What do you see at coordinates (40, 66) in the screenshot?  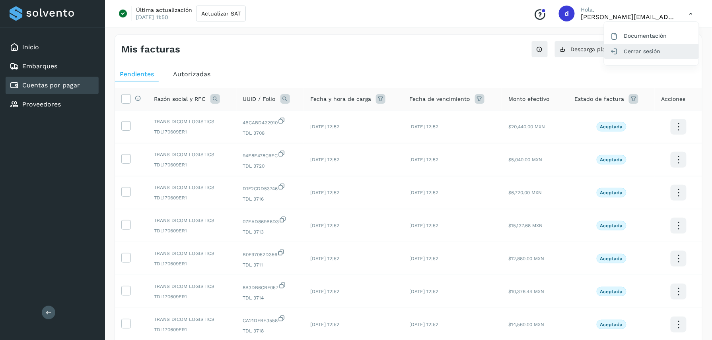 I see `a: Embarques` at bounding box center [40, 66].